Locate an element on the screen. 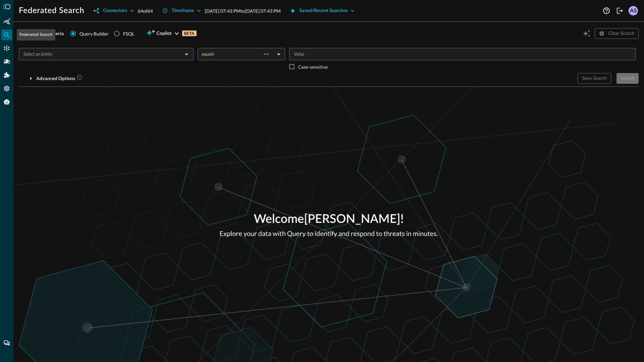  div: Summary Insights is located at coordinates (7, 22).